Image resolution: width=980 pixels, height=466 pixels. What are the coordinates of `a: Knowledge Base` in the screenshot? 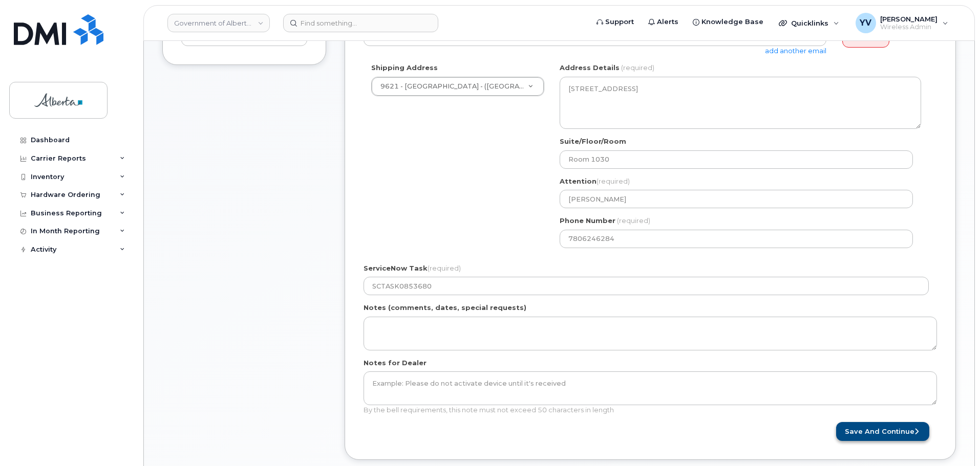 It's located at (728, 22).